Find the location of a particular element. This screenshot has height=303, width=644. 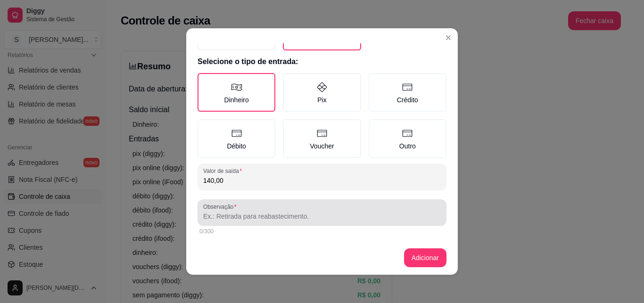

label: Observação is located at coordinates (221, 206).